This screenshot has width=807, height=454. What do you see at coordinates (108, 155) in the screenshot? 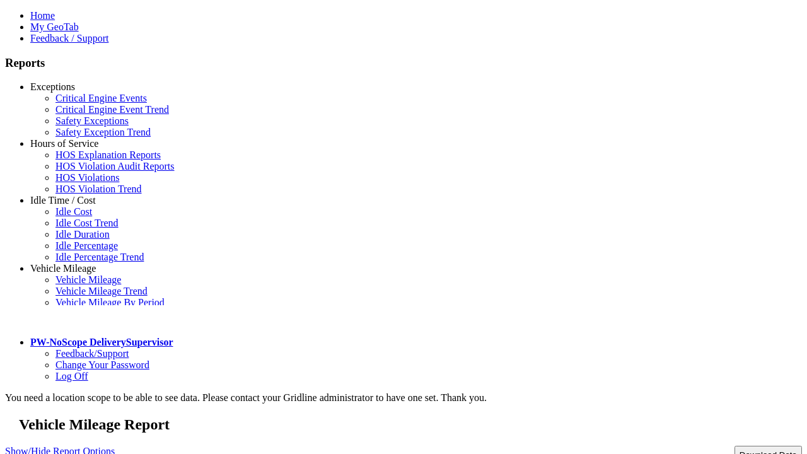
I see `a: HOS Explanation Reports` at bounding box center [108, 155].